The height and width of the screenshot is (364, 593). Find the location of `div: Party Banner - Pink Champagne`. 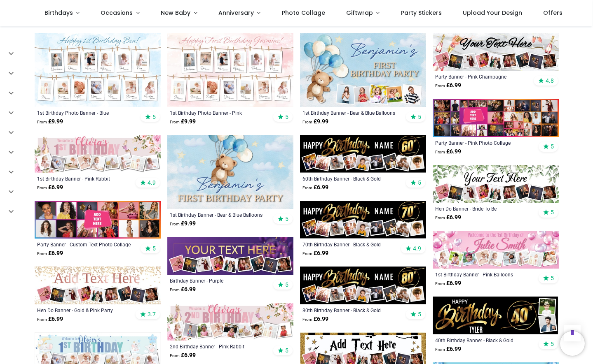

div: Party Banner - Pink Champagne is located at coordinates (484, 76).